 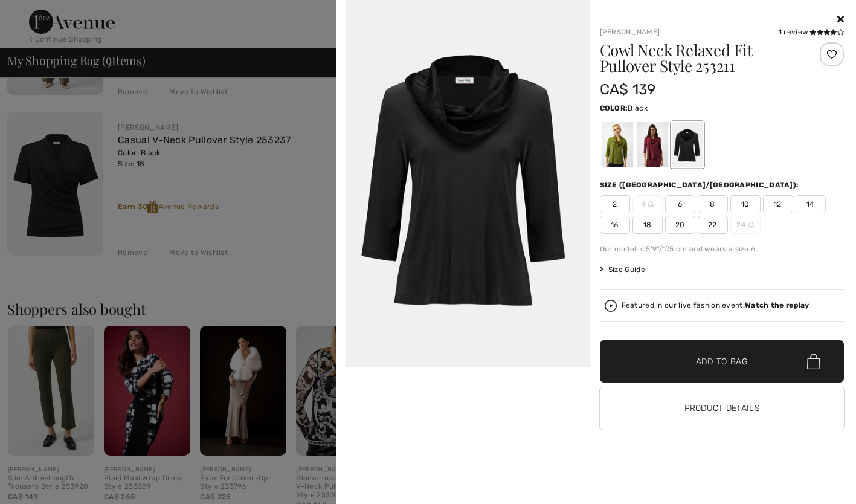 I want to click on span: 10, so click(x=745, y=204).